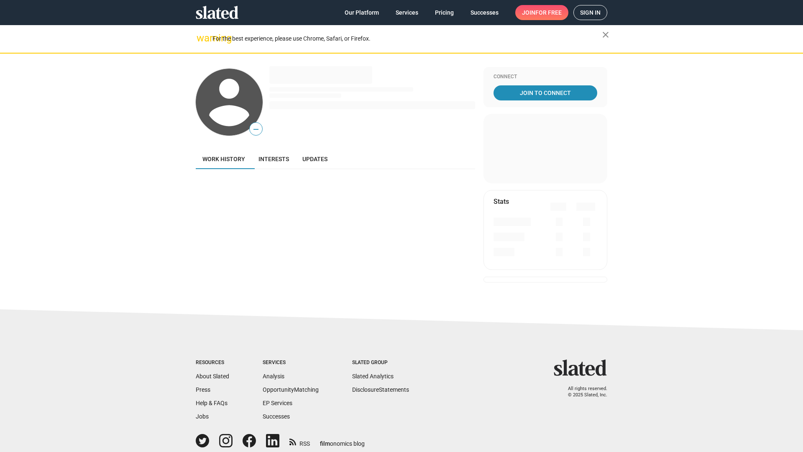 The width and height of the screenshot is (803, 452). I want to click on a: Updates, so click(315, 159).